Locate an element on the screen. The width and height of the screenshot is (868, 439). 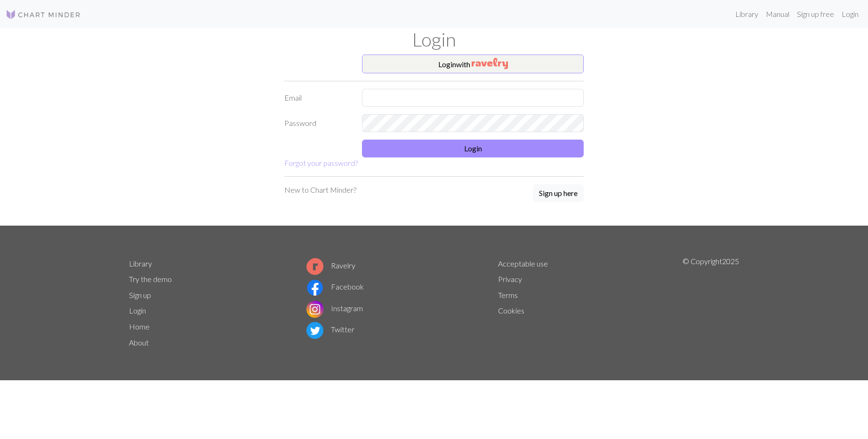
a: Acceptable use is located at coordinates (523, 263).